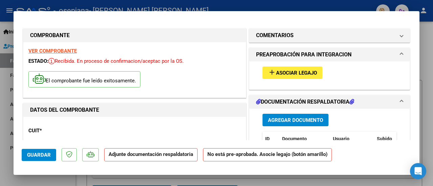  What do you see at coordinates (329, 75) in the screenshot?
I see `div: PREAPROBACIÓN PARA INTEGRACION` at bounding box center [329, 75].